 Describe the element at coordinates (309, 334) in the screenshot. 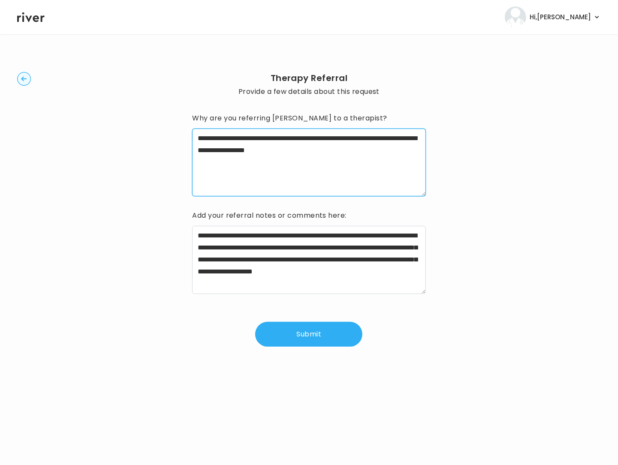

I see `button: Submit` at that location.